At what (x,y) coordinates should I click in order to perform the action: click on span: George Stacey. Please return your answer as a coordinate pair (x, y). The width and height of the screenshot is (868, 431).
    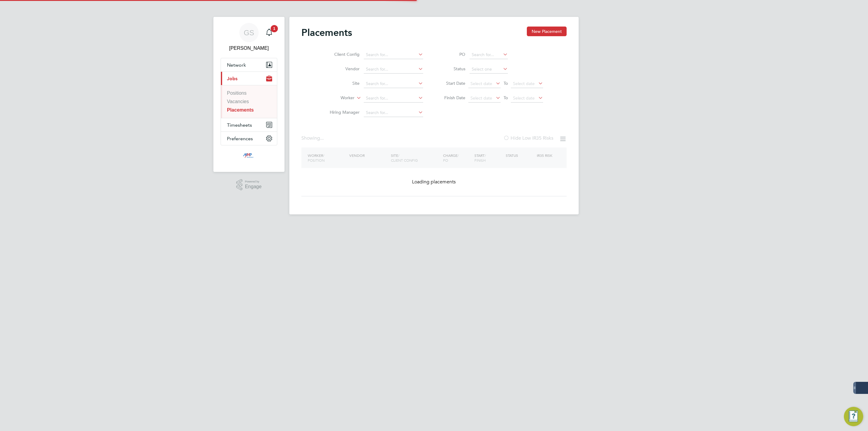
    Looking at the image, I should click on (249, 49).